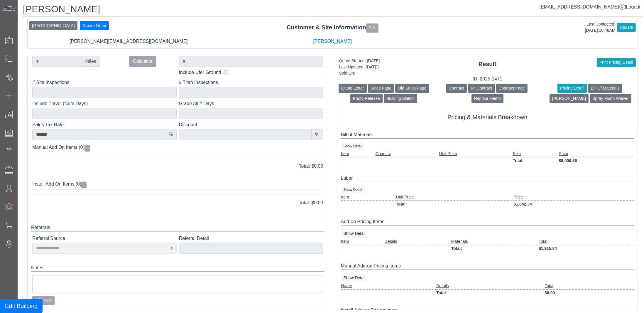  I want to click on button: Old Sales Page, so click(412, 88).